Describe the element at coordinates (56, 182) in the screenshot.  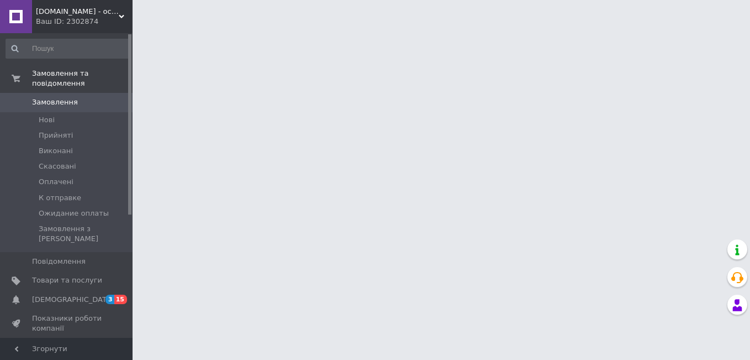
I see `span: Оплачені` at that location.